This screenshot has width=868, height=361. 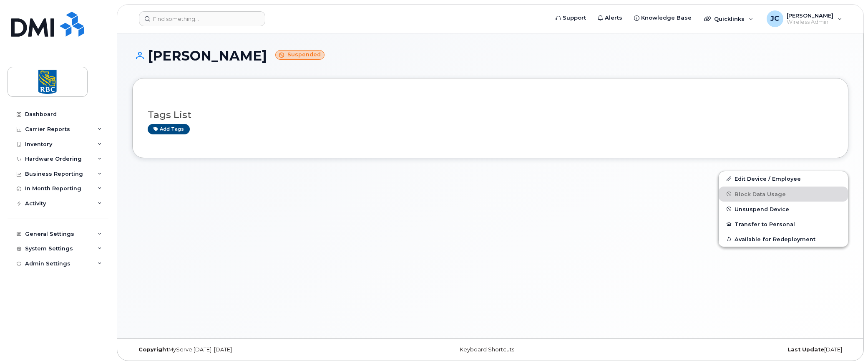 What do you see at coordinates (775, 238) in the screenshot?
I see `span: Available for Redeployment` at bounding box center [775, 238].